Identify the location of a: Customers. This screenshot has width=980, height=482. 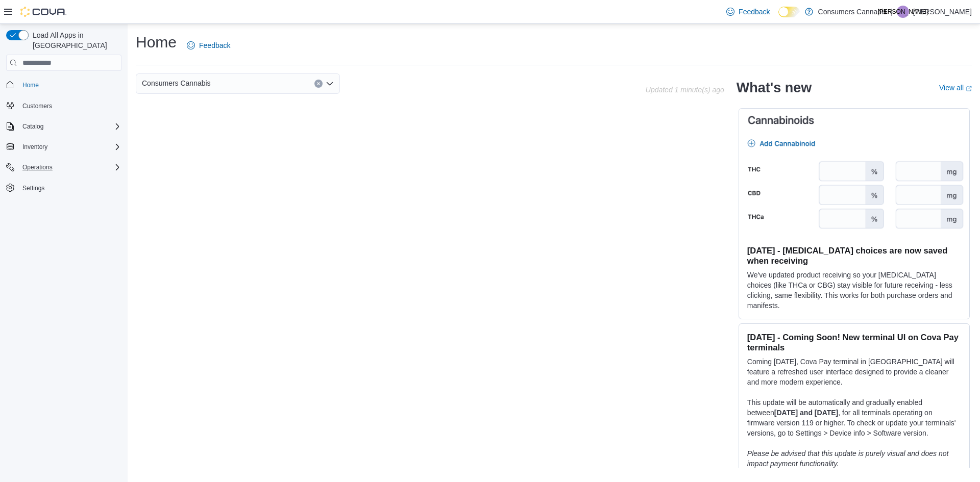
(37, 106).